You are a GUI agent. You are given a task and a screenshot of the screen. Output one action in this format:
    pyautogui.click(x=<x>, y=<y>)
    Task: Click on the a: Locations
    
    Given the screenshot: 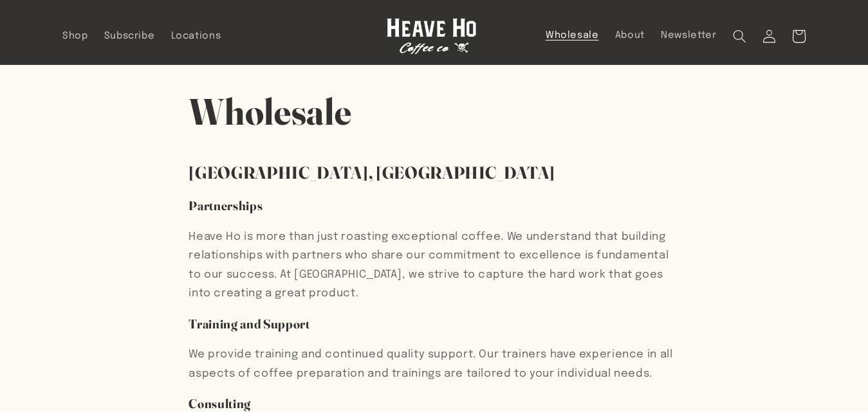 What is the action you would take?
    pyautogui.click(x=195, y=36)
    